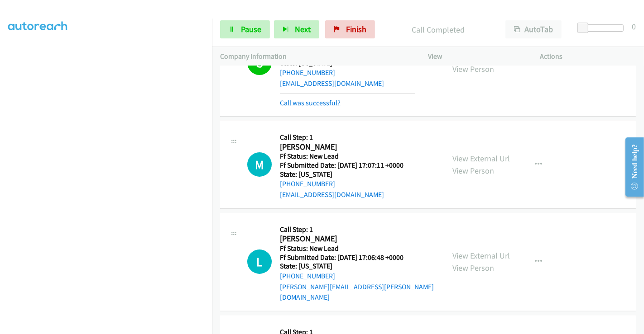 This screenshot has height=334, width=644. I want to click on span: Next, so click(302, 29).